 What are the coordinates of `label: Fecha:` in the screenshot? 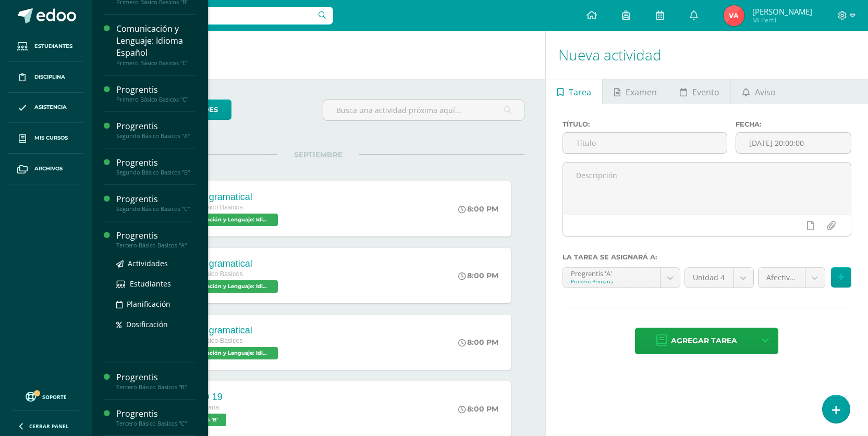 It's located at (793, 124).